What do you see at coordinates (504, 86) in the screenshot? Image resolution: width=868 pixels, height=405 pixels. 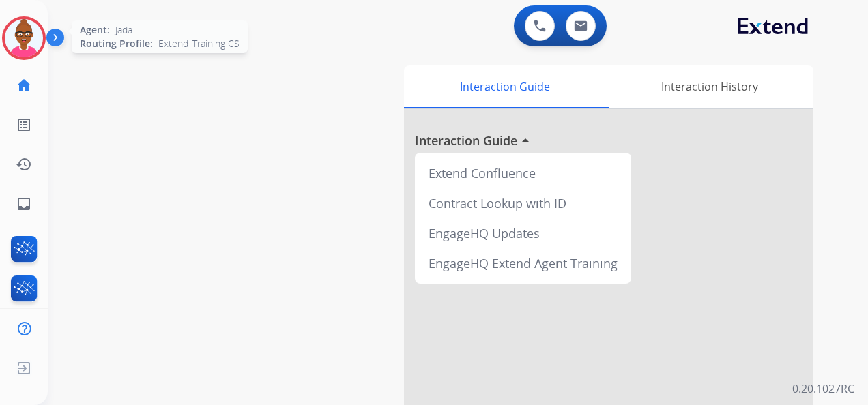 I see `div: Interaction Guide` at bounding box center [504, 86].